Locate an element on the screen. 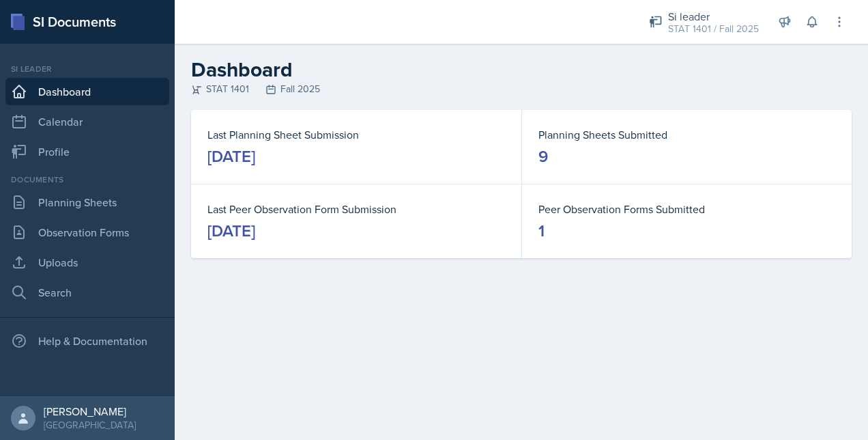  div: STAT 1401 / Fall 2025 is located at coordinates (713, 29).